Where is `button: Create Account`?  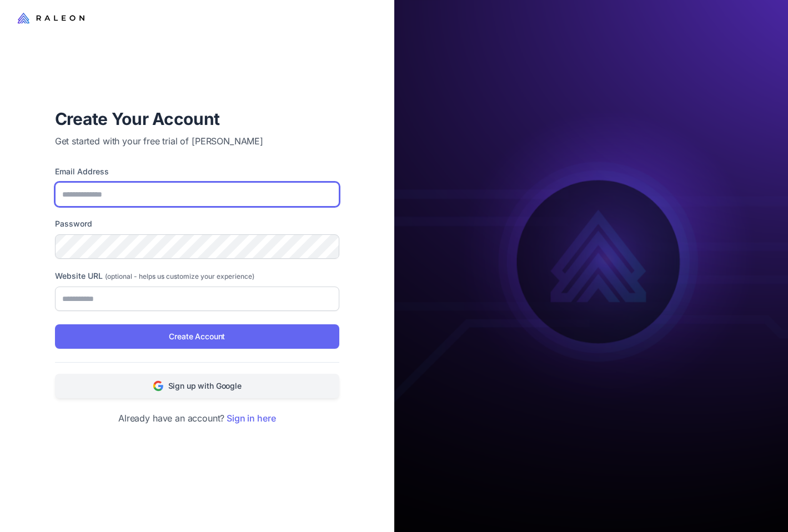 button: Create Account is located at coordinates (197, 337).